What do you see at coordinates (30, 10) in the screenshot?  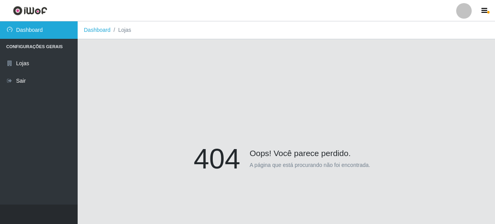 I see `img: CoreUI Logo` at bounding box center [30, 10].